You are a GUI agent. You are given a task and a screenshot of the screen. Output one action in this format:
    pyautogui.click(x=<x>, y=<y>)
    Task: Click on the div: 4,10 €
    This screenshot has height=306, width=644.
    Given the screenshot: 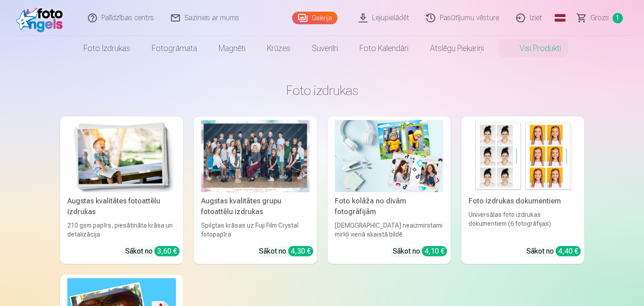 What is the action you would take?
    pyautogui.click(x=434, y=251)
    